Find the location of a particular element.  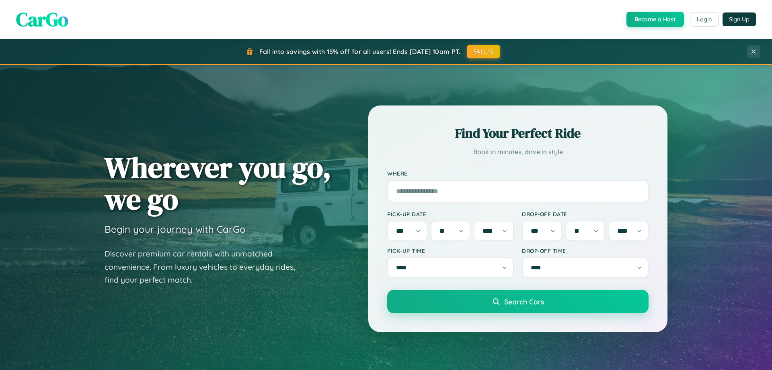

button: Login is located at coordinates (704, 19).